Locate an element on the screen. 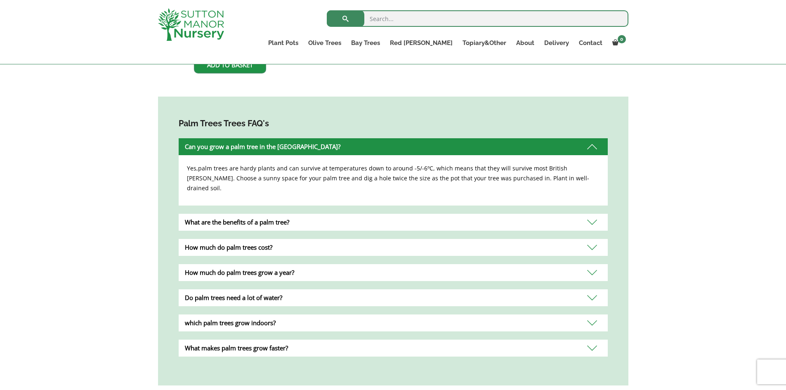 The image size is (786, 390). div: How much do palm trees cost? is located at coordinates (393, 247).